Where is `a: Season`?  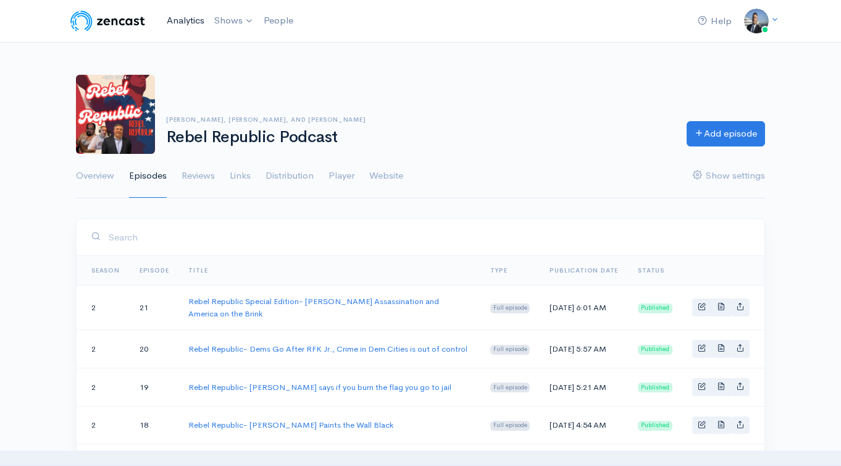
a: Season is located at coordinates (106, 270).